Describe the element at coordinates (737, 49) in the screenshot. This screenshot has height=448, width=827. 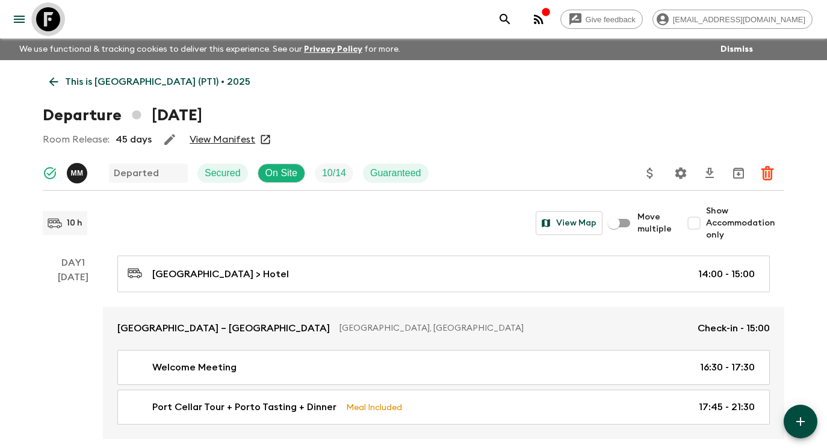
I see `button: Dismiss` at that location.